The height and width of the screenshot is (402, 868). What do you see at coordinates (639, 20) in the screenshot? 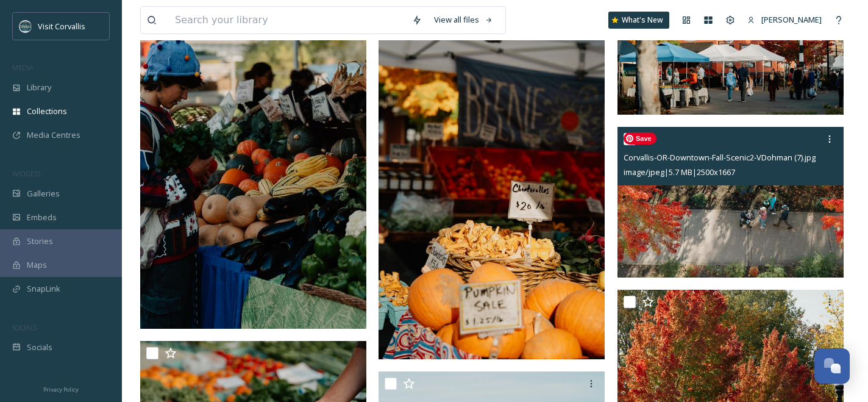
I see `a: What's New` at bounding box center [639, 20].